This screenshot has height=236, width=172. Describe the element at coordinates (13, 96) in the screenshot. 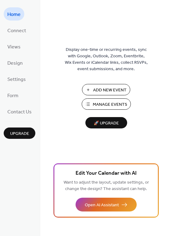

I see `span: Form` at that location.